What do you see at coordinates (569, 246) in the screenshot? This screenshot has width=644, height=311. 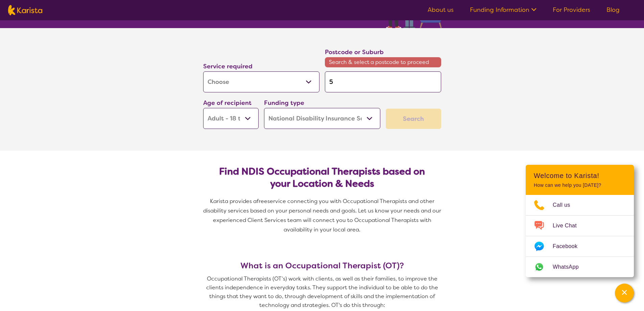 I see `span: Facebook` at bounding box center [569, 246].